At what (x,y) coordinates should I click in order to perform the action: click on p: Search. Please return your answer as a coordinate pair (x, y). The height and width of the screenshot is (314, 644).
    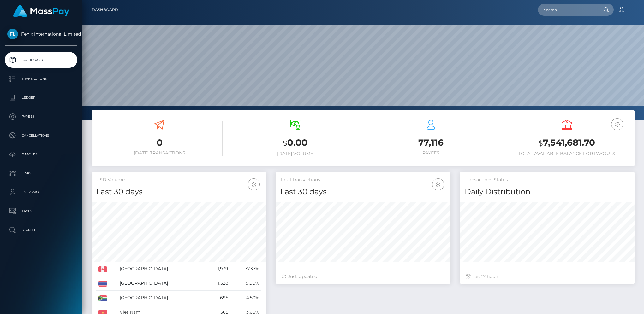
    Looking at the image, I should click on (41, 230).